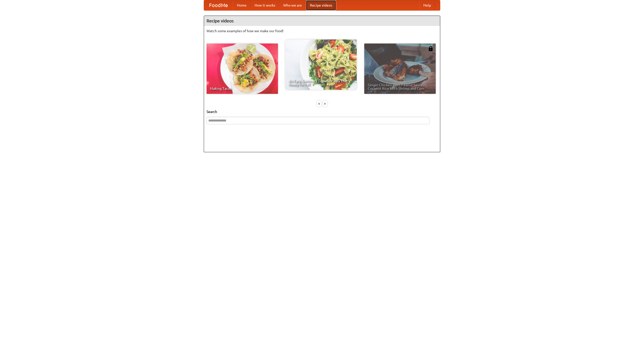  I want to click on span: Making Tacos, so click(242, 89).